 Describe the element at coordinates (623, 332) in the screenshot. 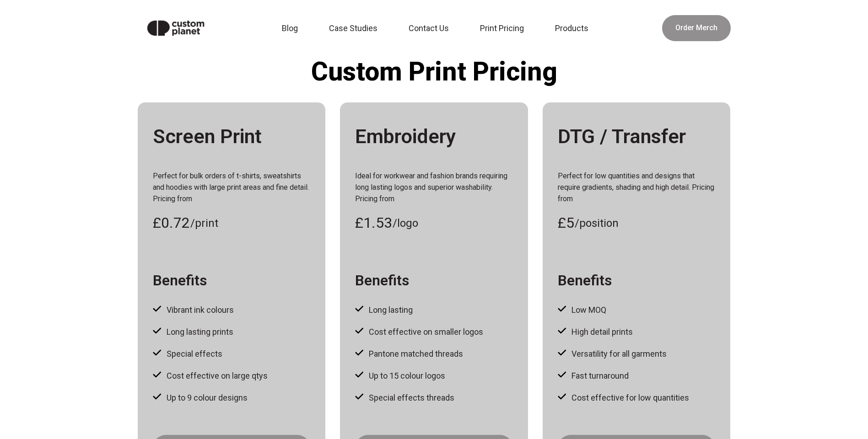

I see `li: High detail prints` at that location.